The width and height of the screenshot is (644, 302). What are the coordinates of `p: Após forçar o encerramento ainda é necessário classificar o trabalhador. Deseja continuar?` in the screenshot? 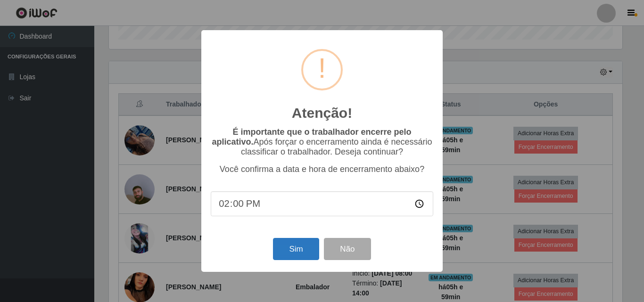 It's located at (322, 142).